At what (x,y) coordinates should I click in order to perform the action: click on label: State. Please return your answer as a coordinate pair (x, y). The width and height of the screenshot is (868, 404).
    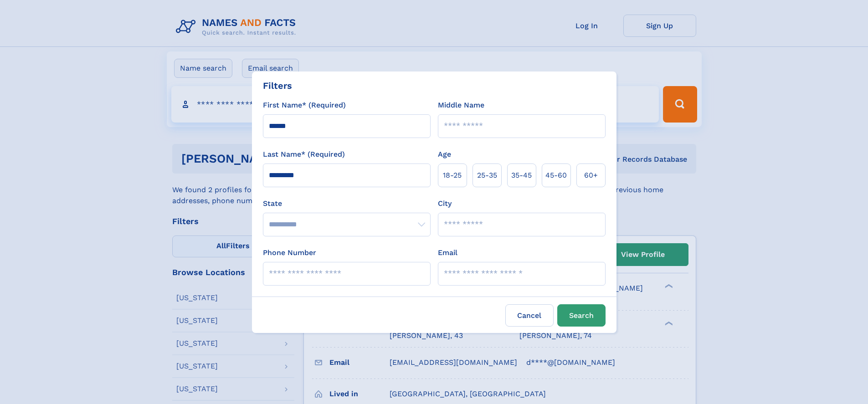
    Looking at the image, I should click on (347, 204).